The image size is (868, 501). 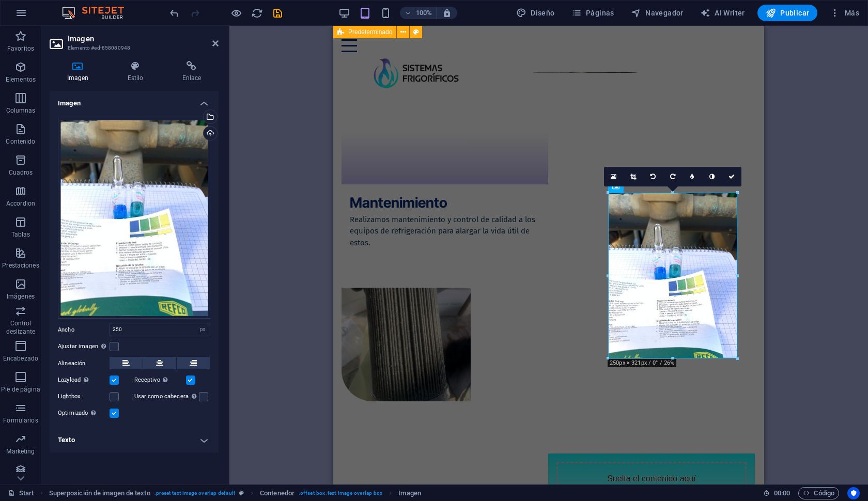 What do you see at coordinates (20, 235) in the screenshot?
I see `p: Tablas` at bounding box center [20, 235].